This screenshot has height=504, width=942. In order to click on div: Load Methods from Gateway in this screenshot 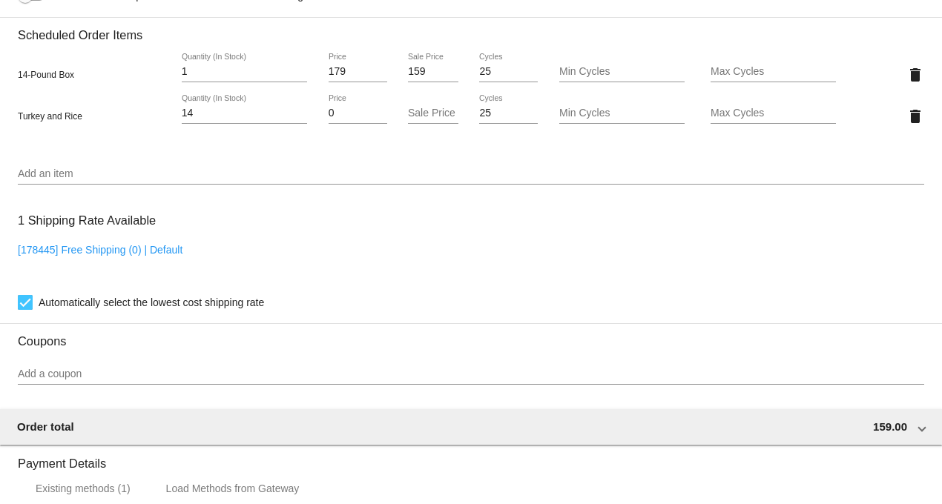, I will do `click(233, 489)`.